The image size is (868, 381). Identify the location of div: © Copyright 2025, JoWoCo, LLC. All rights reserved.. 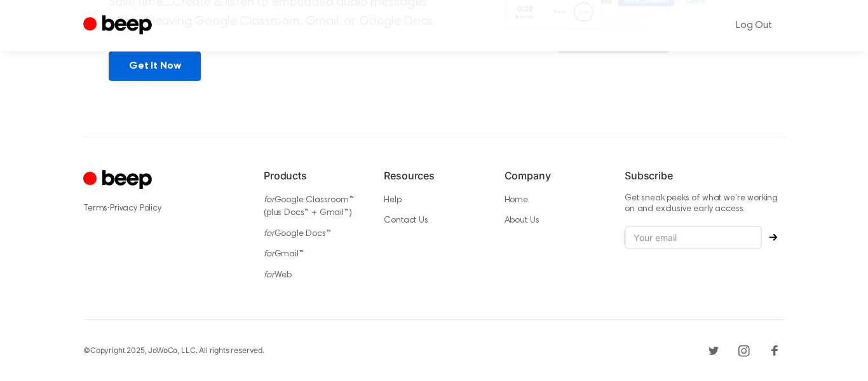
(174, 350).